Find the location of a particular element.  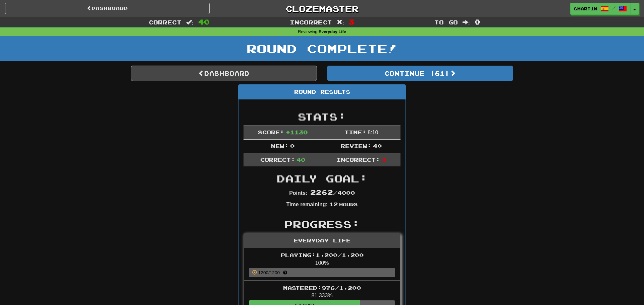

li: 100% is located at coordinates (322, 265).